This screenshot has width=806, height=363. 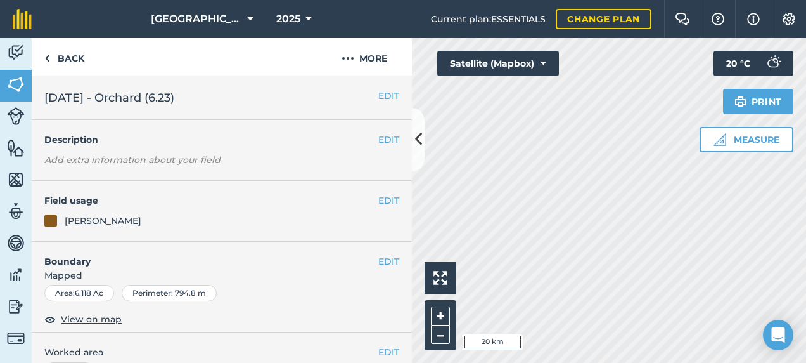 I want to click on img: svg+xml;base64,PHN2ZyB4bWxucz0iaHR0cDovL3d3dy53My5vcmcvMjAwMC9zdmciIHdpZHRoPSIxOSIgaGVpZ2h0PSIyNC..., so click(x=740, y=101).